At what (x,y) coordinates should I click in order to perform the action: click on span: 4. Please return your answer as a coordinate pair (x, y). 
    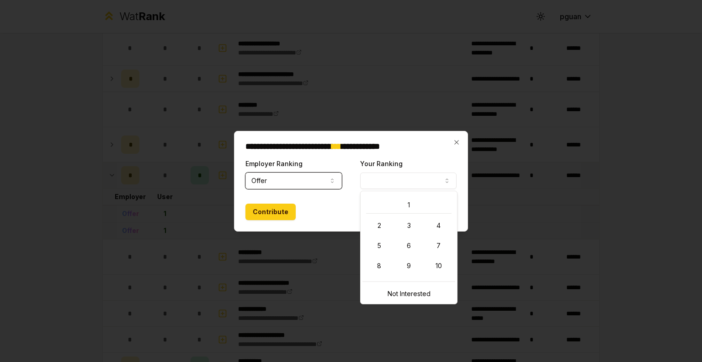
    Looking at the image, I should click on (438, 225).